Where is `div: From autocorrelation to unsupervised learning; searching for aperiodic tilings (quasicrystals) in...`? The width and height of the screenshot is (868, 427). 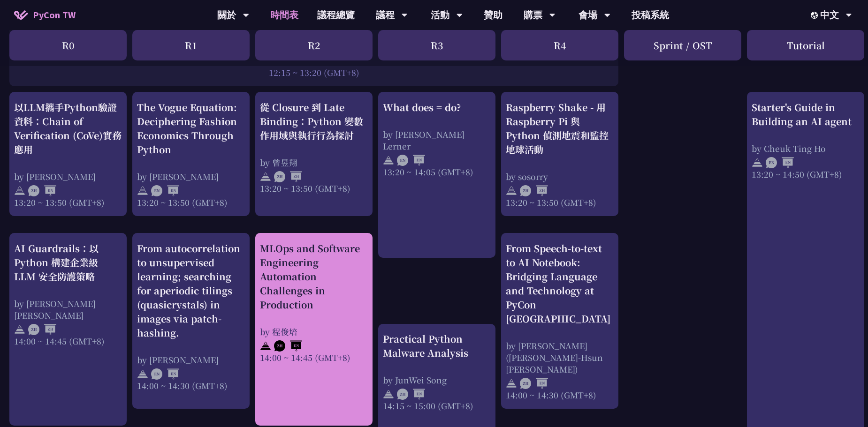
div: From autocorrelation to unsupervised learning; searching for aperiodic tilings (quasicrystals) in... is located at coordinates (191, 291).